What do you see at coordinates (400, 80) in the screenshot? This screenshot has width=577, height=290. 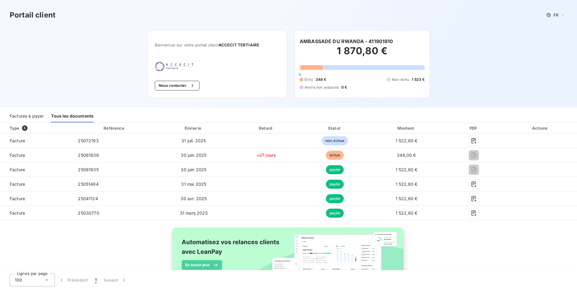 I see `span: Non-échu` at bounding box center [400, 80].